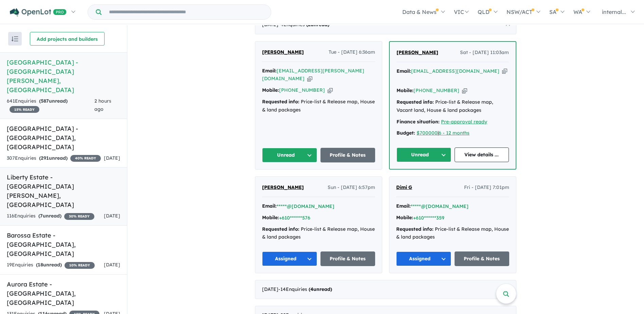  Describe the element at coordinates (418, 122) in the screenshot. I see `strong: Finance situation:` at that location.